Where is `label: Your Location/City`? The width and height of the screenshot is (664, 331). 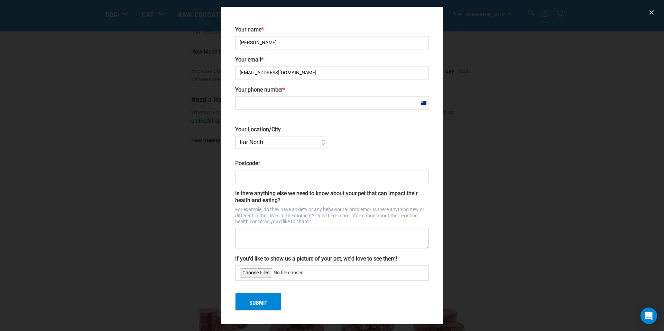 label: Your Location/City is located at coordinates (282, 130).